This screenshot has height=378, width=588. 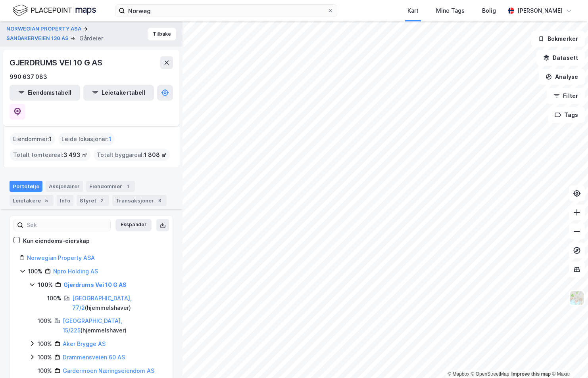 I want to click on button: Tags, so click(x=566, y=115).